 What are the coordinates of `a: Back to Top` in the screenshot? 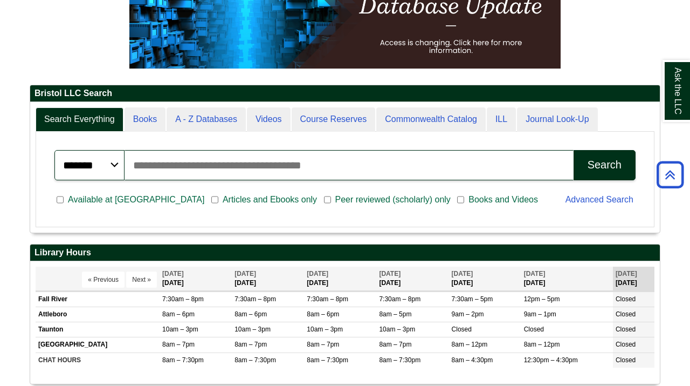 It's located at (670, 174).